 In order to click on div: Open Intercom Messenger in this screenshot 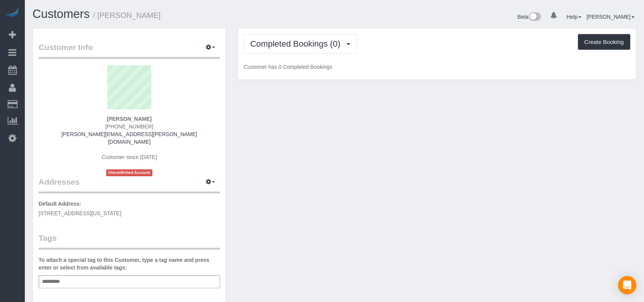, I will do `click(627, 285)`.